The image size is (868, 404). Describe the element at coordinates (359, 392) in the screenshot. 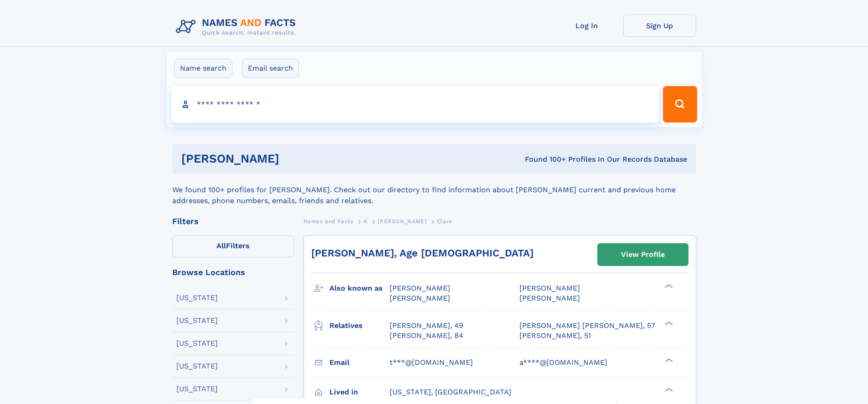

I see `h3: Lived in` at that location.